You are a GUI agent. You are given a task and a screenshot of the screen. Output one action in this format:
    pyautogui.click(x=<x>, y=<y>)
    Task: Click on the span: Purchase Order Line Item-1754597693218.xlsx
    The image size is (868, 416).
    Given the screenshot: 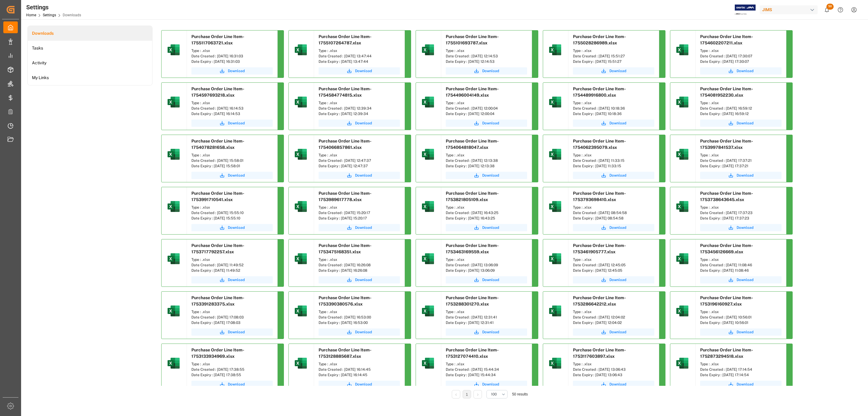 What is the action you would take?
    pyautogui.click(x=218, y=92)
    